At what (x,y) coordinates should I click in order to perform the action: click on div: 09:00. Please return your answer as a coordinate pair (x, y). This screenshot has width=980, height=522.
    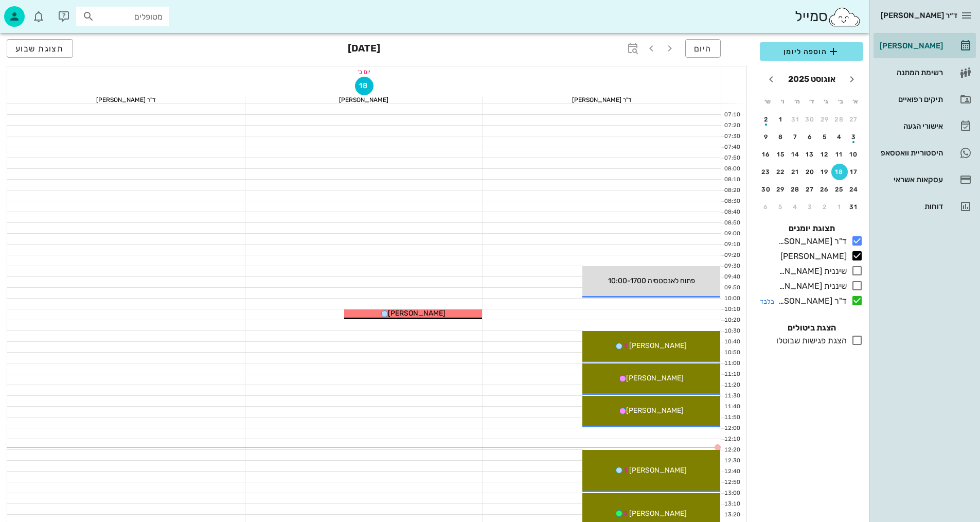
    Looking at the image, I should click on (732, 233).